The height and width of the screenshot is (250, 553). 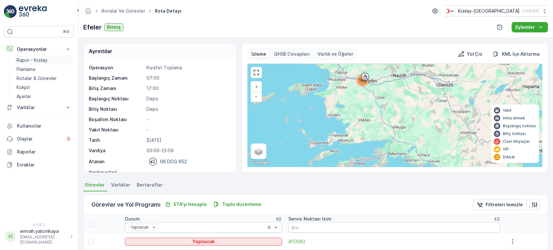 What do you see at coordinates (237, 204) in the screenshot?
I see `button: Toplu düzenleme` at bounding box center [237, 204].